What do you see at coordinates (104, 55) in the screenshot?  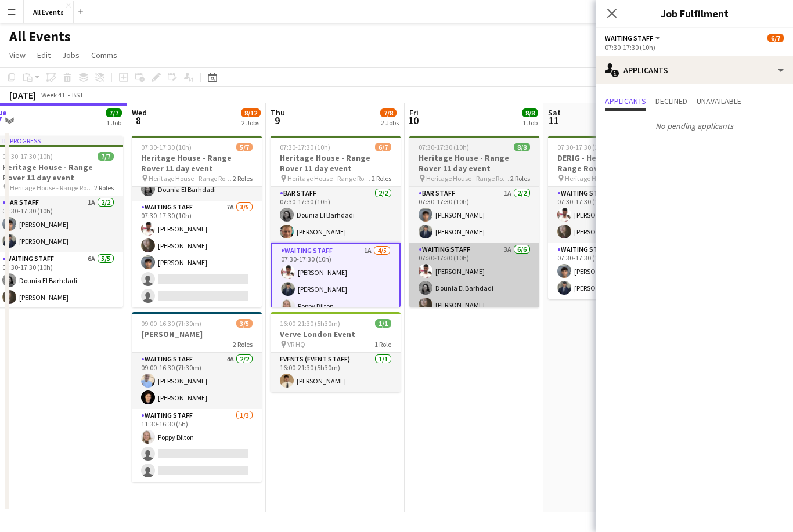 I see `a: Comms` at bounding box center [104, 55].